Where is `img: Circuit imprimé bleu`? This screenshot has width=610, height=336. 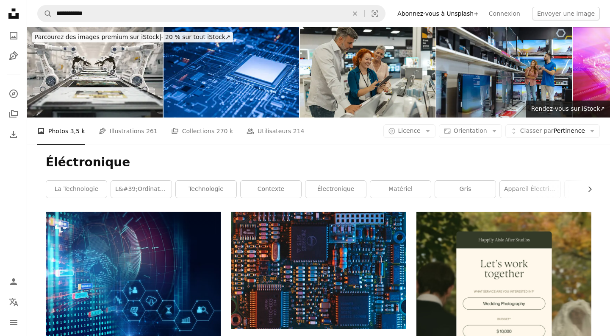
img: Circuit imprimé bleu is located at coordinates (318, 269).